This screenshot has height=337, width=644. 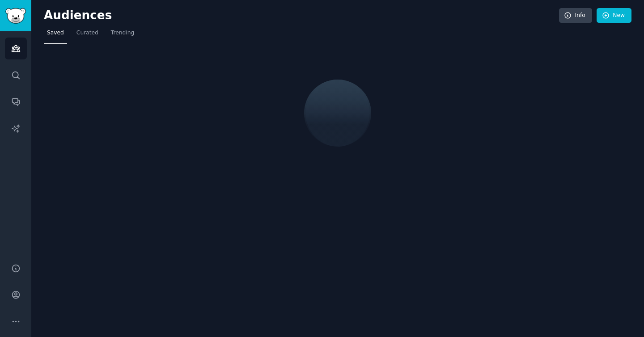 What do you see at coordinates (55, 35) in the screenshot?
I see `a: Saved` at bounding box center [55, 35].